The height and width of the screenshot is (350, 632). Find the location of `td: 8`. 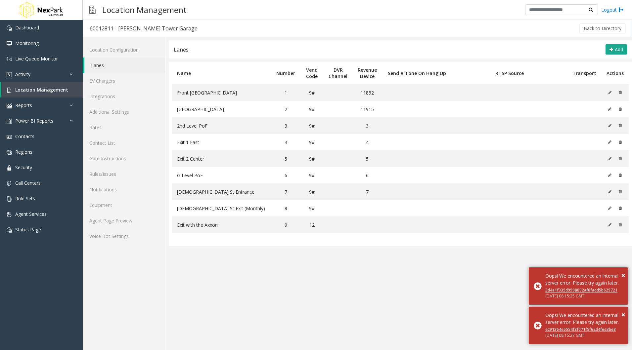

td: 8 is located at coordinates (286, 208).